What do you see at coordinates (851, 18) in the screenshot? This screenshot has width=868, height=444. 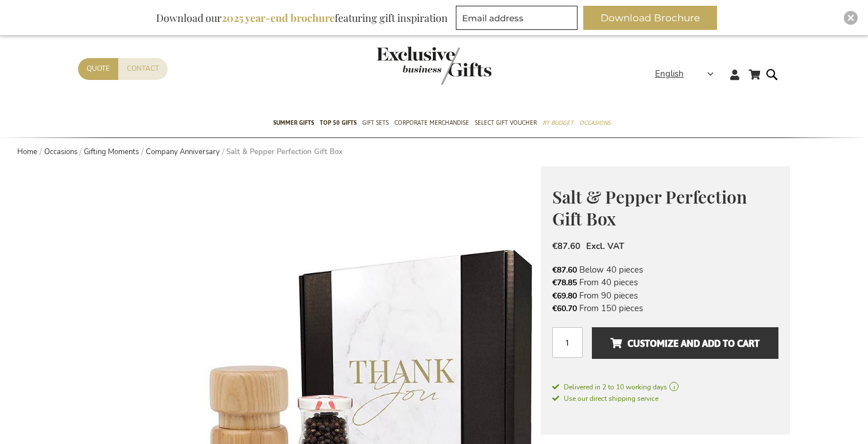 I see `div: Close` at bounding box center [851, 18].